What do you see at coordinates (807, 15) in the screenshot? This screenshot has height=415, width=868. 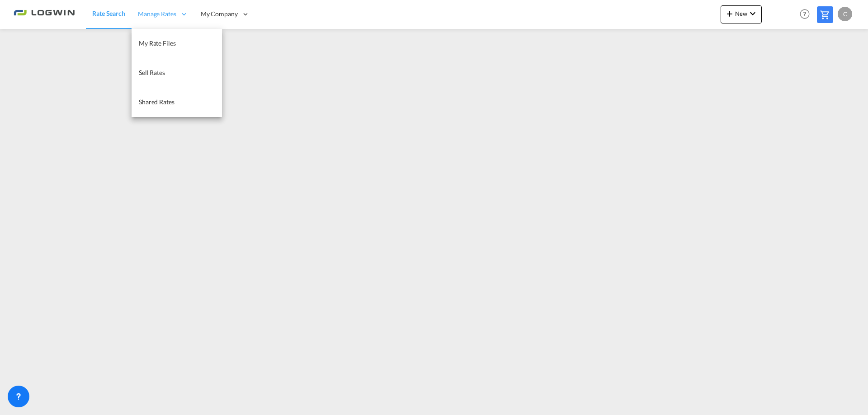 I see `div: Help` at bounding box center [807, 15].